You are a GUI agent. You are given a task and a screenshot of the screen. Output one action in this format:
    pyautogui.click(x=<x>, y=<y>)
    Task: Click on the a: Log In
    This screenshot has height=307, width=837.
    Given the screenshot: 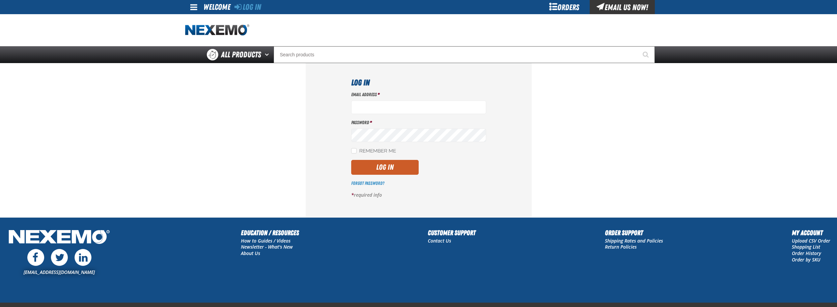 What is the action you would take?
    pyautogui.click(x=248, y=7)
    